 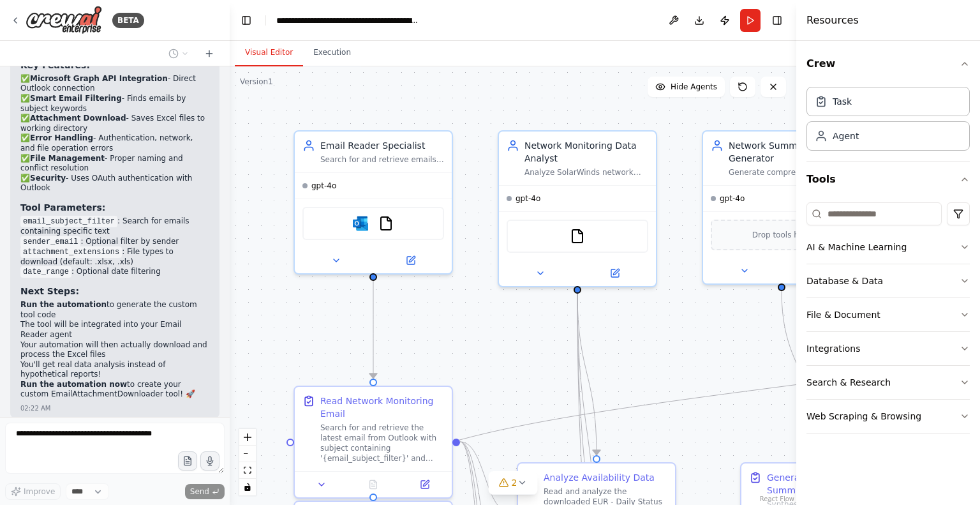 I want to click on div: Tools, so click(x=888, y=320).